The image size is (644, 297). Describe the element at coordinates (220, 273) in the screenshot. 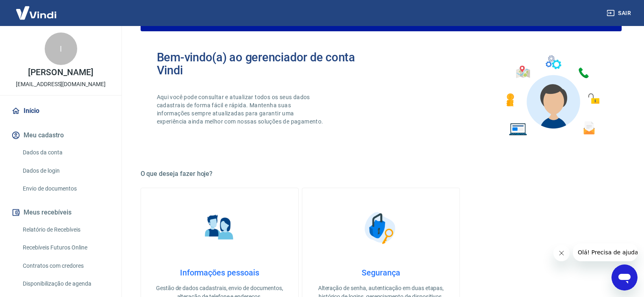

I see `h4: Informações pessoais` at that location.